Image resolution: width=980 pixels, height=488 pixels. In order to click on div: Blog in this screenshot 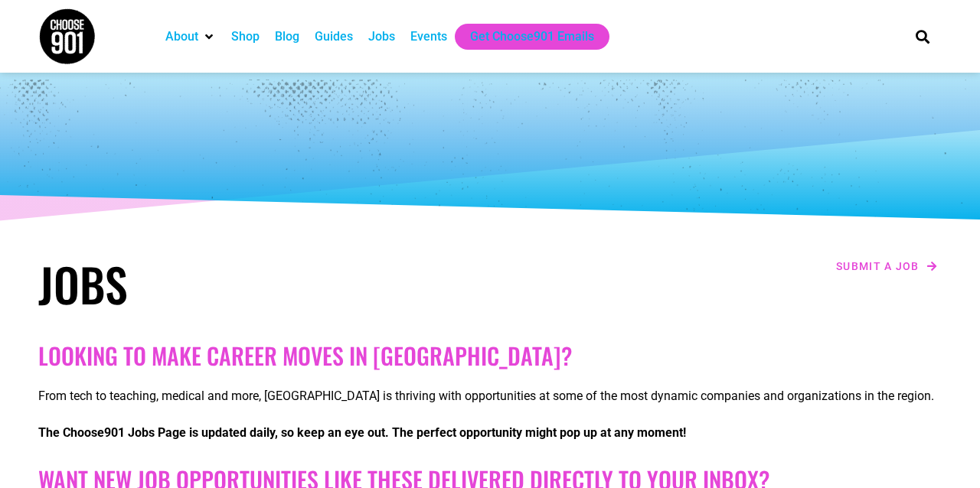, I will do `click(287, 37)`.